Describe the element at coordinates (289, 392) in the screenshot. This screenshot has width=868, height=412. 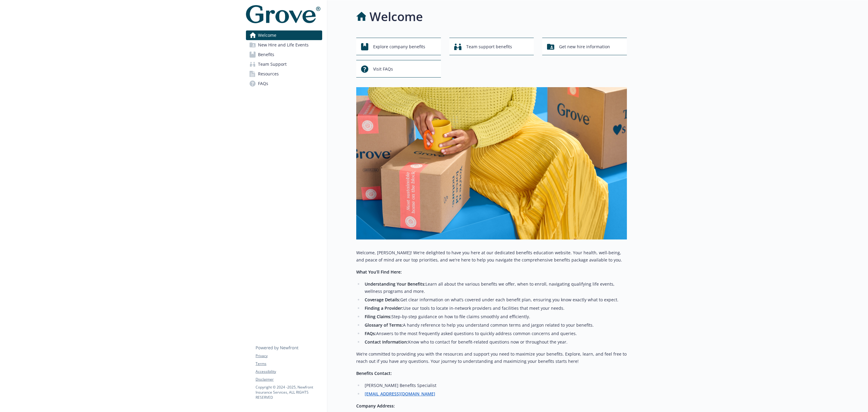
I see `p: Copyright © 2024 - 2025 , Newfront Insurance Services, ALL RIGHTS RESERVED` at that location.